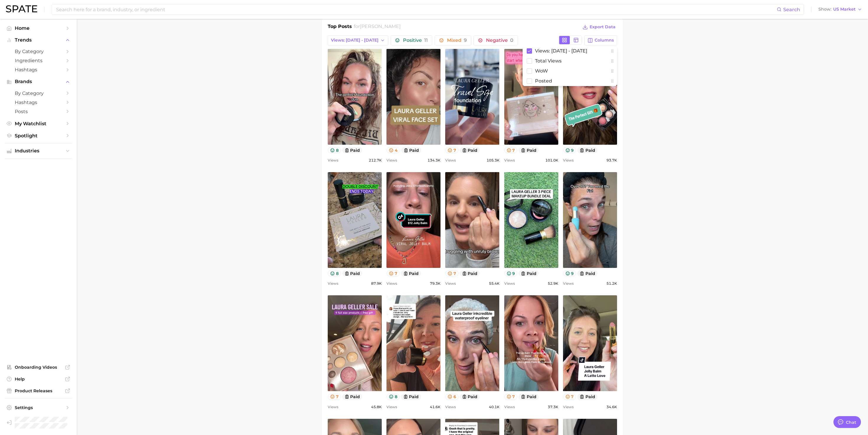 The width and height of the screenshot is (868, 435). What do you see at coordinates (511, 40) in the screenshot?
I see `span: 0` at bounding box center [511, 40].